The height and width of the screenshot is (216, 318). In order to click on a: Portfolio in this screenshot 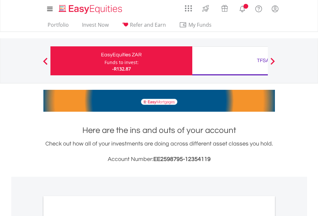, I will do `click(58, 26)`.